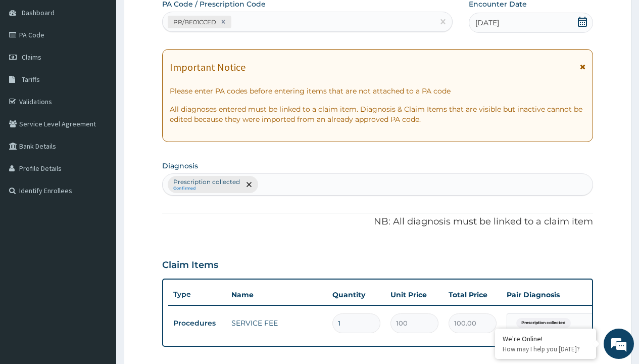  Describe the element at coordinates (557, 294) in the screenshot. I see `th: Pair Diagnosis` at that location.